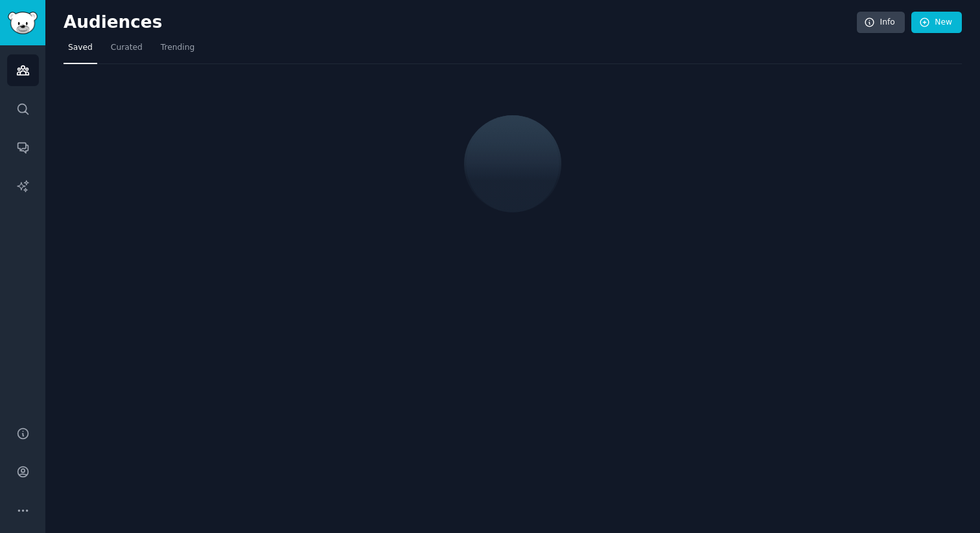 The width and height of the screenshot is (980, 533). What do you see at coordinates (177, 48) in the screenshot?
I see `span: Trending` at bounding box center [177, 48].